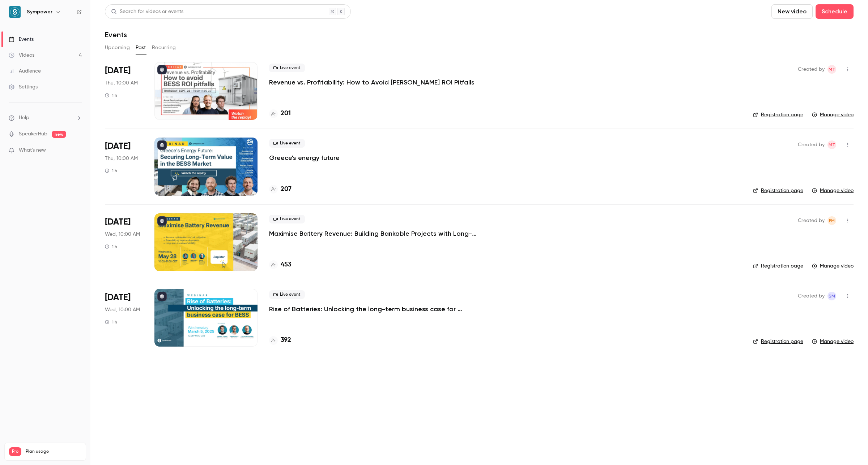 The image size is (868, 465). Describe the element at coordinates (834, 12) in the screenshot. I see `button: Schedule` at that location.